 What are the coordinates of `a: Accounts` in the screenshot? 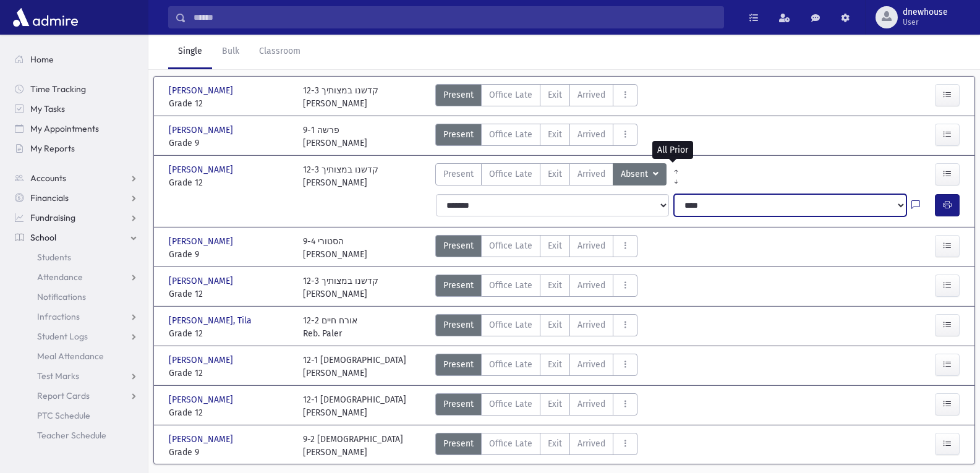 It's located at (76, 178).